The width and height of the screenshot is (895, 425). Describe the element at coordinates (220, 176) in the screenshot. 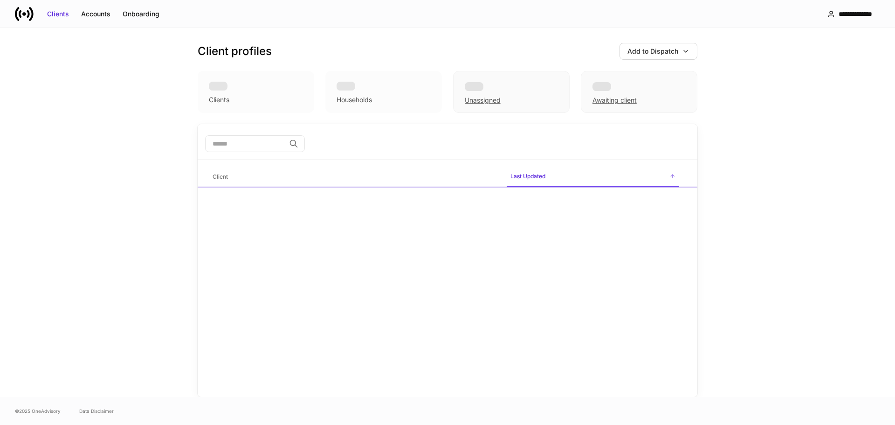

I see `h6: Client` at that location.